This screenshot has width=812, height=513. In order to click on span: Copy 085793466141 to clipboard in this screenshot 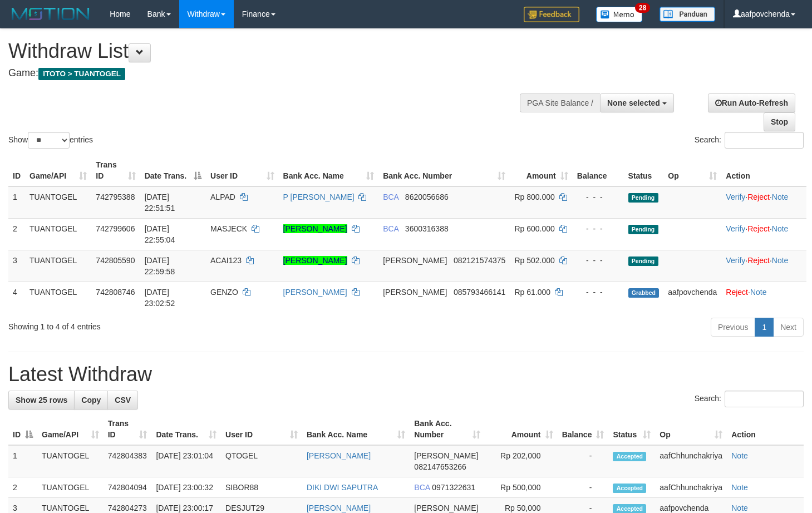, I will do `click(479, 292)`.